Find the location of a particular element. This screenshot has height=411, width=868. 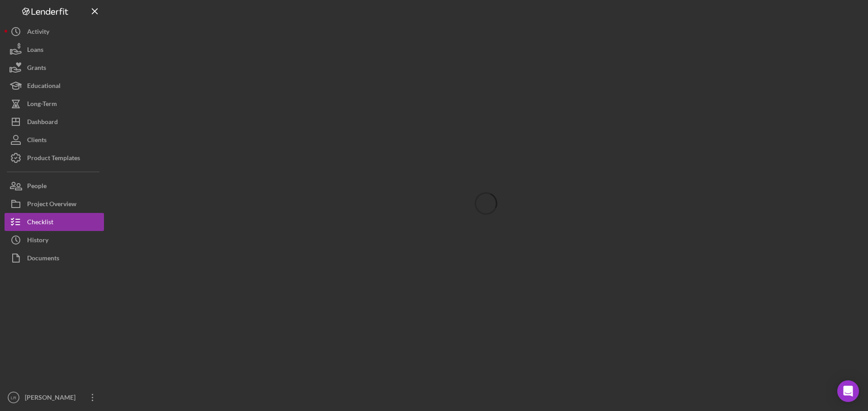

button: Long-Term is located at coordinates (54, 104).